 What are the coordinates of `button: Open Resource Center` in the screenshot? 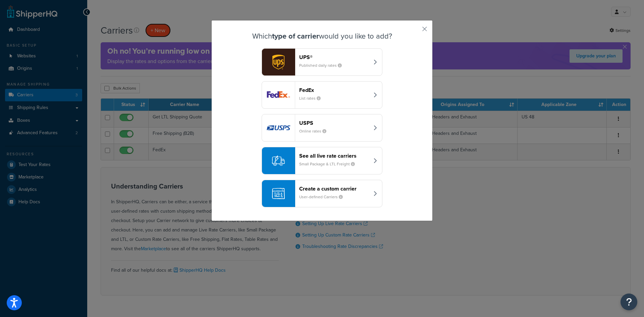 It's located at (629, 302).